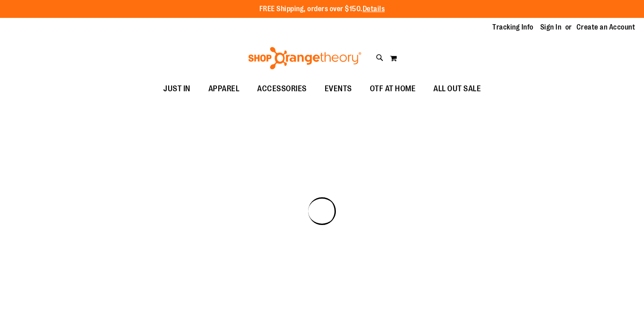 This screenshot has height=310, width=644. Describe the element at coordinates (177, 89) in the screenshot. I see `span: JUST IN` at that location.